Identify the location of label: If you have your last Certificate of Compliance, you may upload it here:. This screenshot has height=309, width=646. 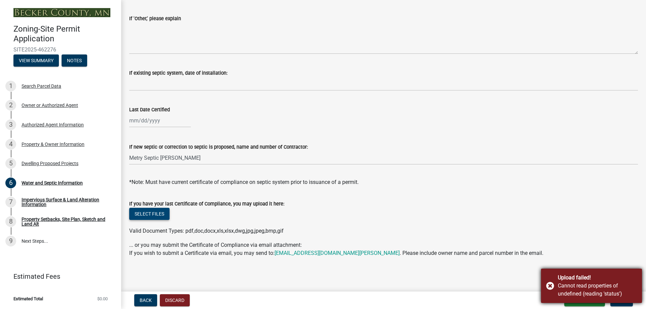
(206, 204).